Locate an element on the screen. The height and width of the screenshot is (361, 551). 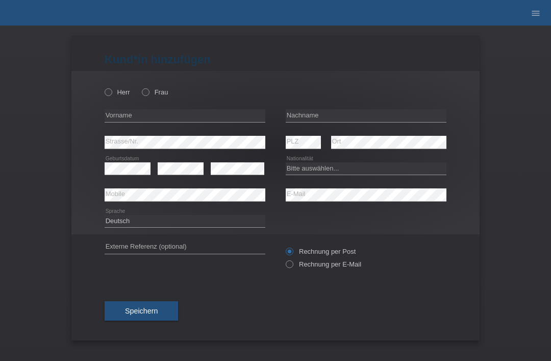
label: Herr is located at coordinates (117, 92).